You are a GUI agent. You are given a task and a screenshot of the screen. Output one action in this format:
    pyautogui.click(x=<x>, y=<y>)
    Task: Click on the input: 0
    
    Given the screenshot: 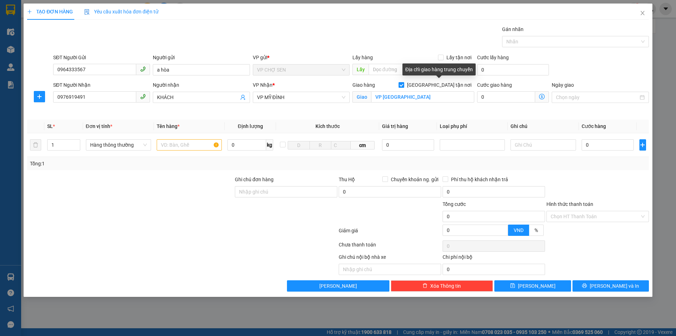 What is the action you would take?
    pyautogui.click(x=408, y=145)
    